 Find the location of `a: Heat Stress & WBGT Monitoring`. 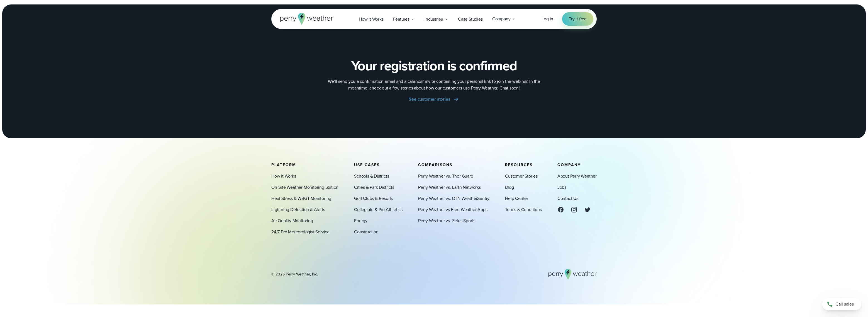

a: Heat Stress & WBGT Monitoring is located at coordinates (301, 199).